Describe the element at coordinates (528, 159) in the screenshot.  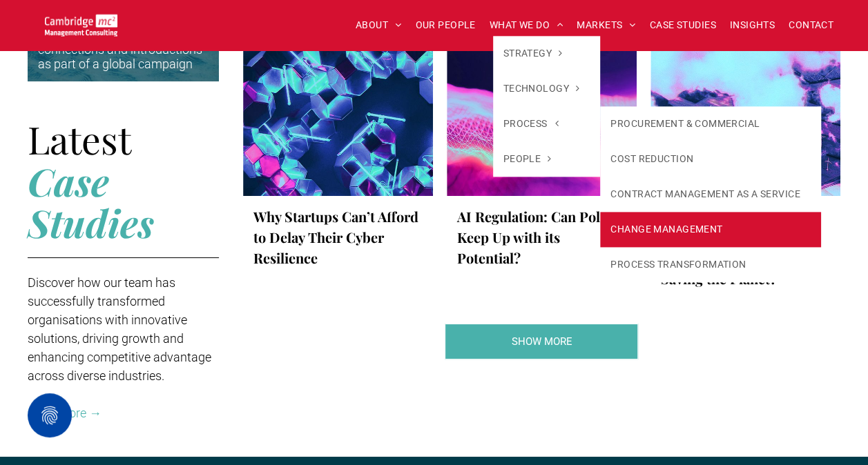
I see `span: PEOPLE` at that location.